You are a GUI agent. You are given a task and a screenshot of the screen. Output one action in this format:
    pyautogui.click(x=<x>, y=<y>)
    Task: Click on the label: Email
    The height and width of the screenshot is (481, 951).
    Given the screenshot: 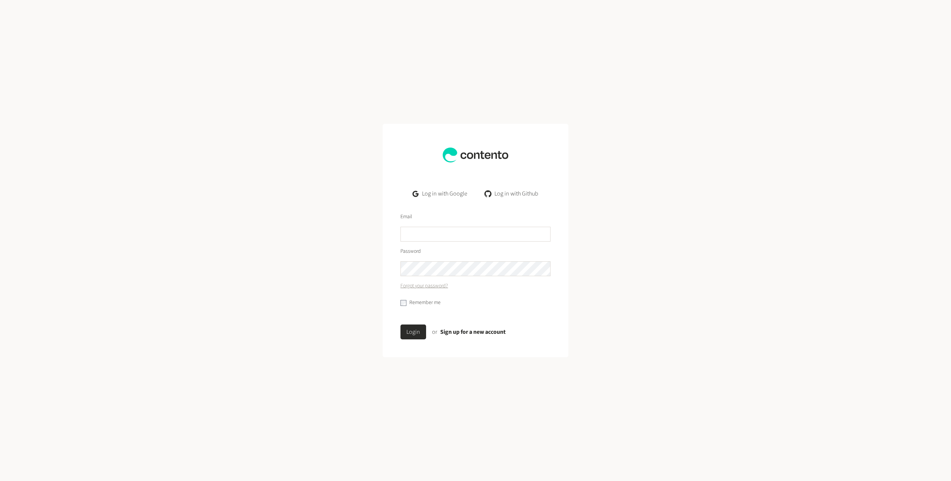 What is the action you would take?
    pyautogui.click(x=406, y=217)
    